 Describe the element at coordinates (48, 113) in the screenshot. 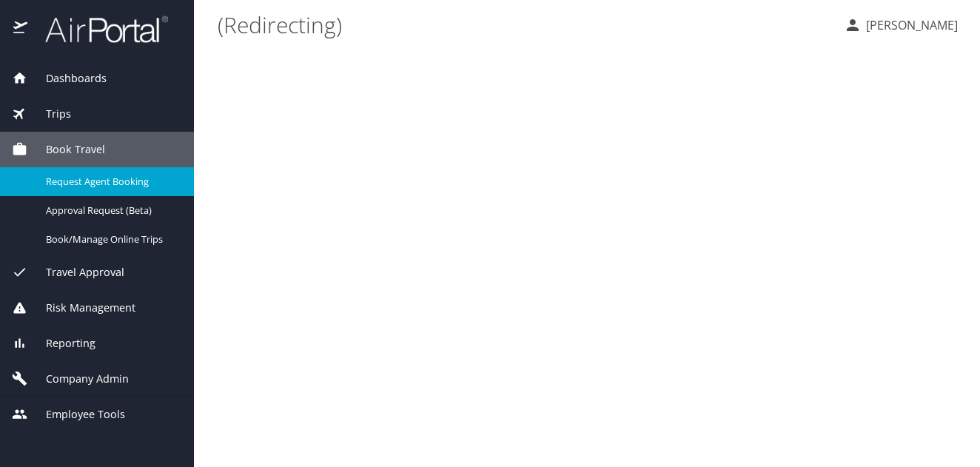

I see `span: Trips` at that location.